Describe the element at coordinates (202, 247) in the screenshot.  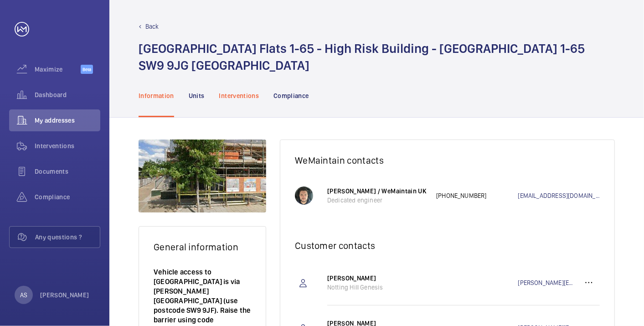
I see `h2: General information` at that location.